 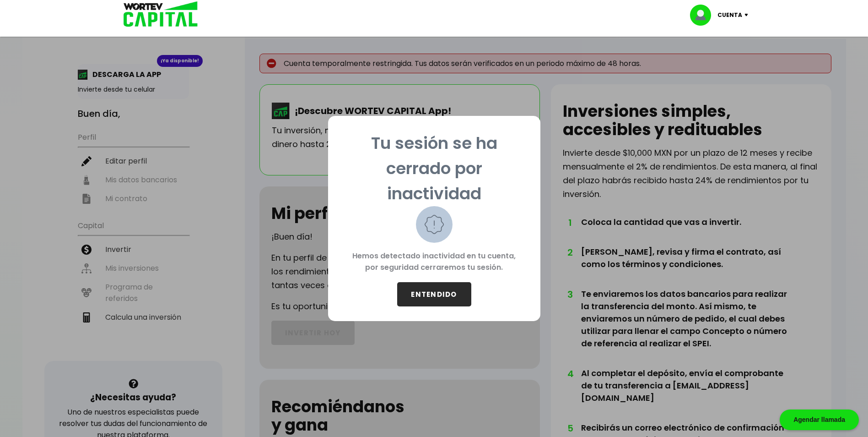 What do you see at coordinates (434, 225) in the screenshot?
I see `img: warning` at bounding box center [434, 225].